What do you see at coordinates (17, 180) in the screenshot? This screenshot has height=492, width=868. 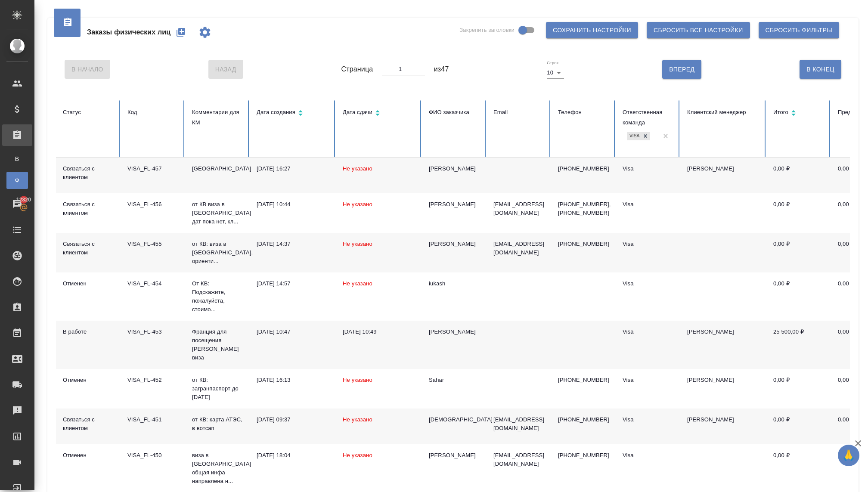 I see `span: Ф` at bounding box center [17, 180].